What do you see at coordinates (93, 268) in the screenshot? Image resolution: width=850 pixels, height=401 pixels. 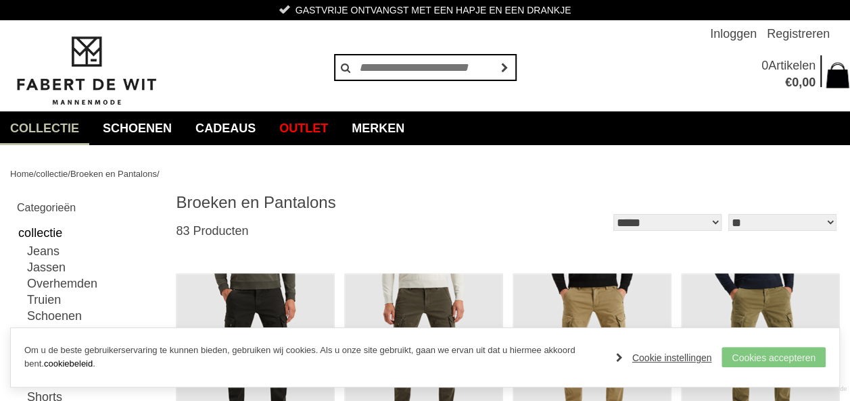 I see `a: Jassen` at bounding box center [93, 268].